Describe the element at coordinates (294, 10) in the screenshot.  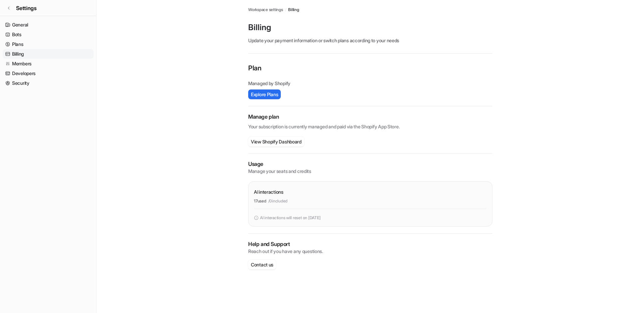
I see `span: Billing` at that location.